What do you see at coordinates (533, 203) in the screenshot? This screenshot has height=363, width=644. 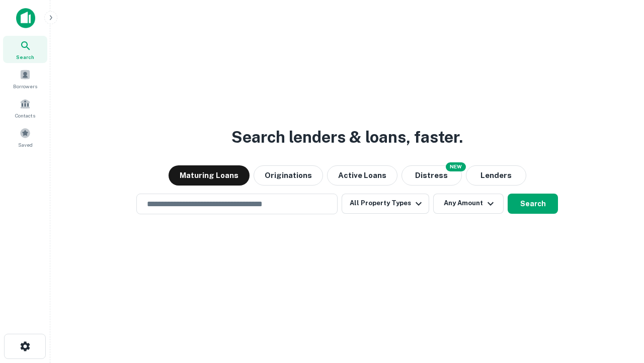 I see `button: Search` at bounding box center [533, 203].